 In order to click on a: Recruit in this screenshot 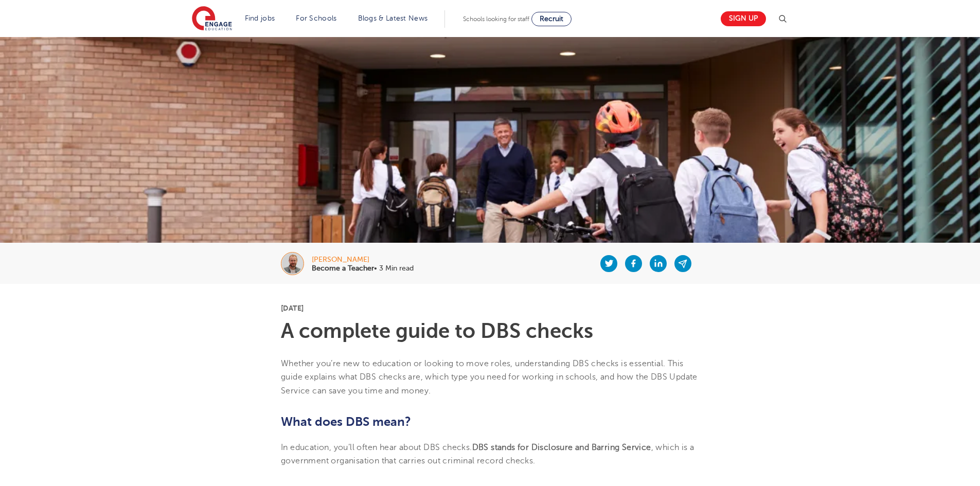, I will do `click(551, 19)`.